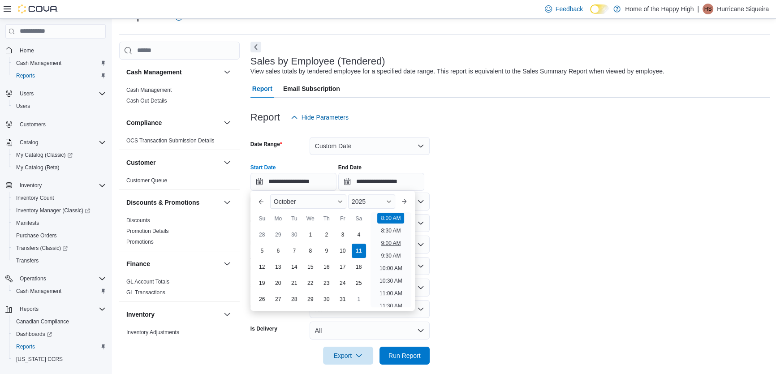 The width and height of the screenshot is (776, 374). What do you see at coordinates (56, 185) in the screenshot?
I see `button: Inventory` at bounding box center [56, 185].